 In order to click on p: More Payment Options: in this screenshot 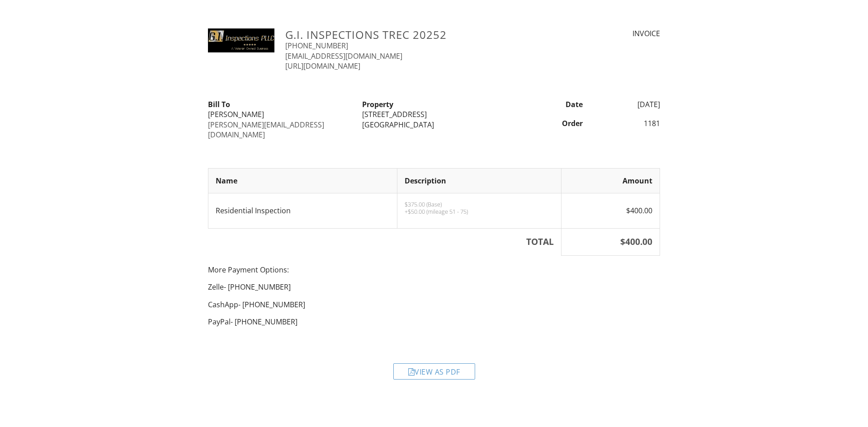, I will do `click(434, 270)`.